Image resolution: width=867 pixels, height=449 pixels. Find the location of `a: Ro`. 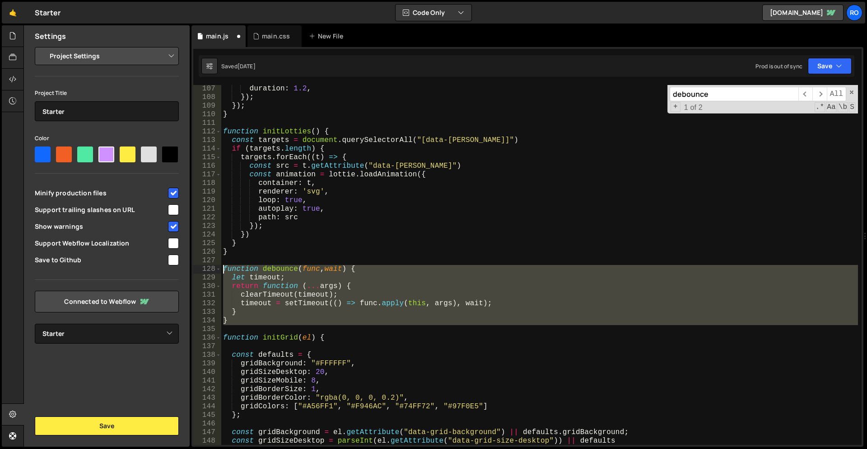

a: Ro is located at coordinates (855, 13).